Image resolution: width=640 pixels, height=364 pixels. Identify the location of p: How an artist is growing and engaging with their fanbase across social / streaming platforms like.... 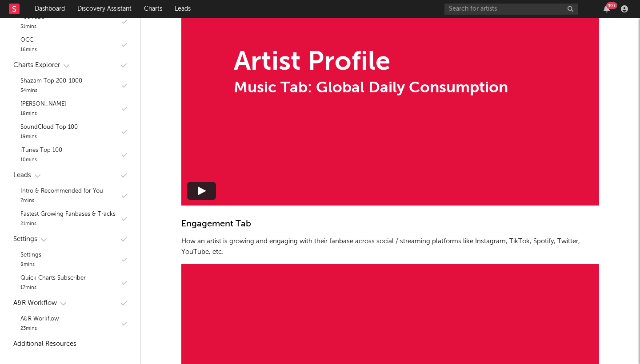
(390, 247).